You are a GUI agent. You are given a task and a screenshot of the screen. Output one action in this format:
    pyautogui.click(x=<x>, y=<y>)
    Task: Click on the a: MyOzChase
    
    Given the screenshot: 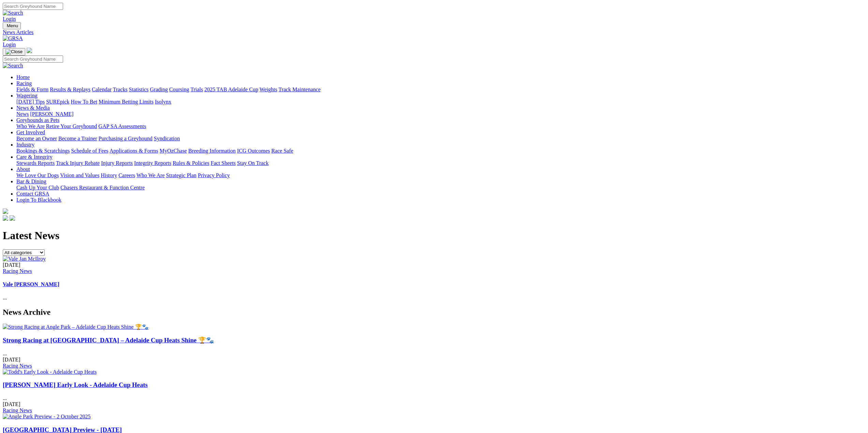 What is the action you would take?
    pyautogui.click(x=173, y=150)
    